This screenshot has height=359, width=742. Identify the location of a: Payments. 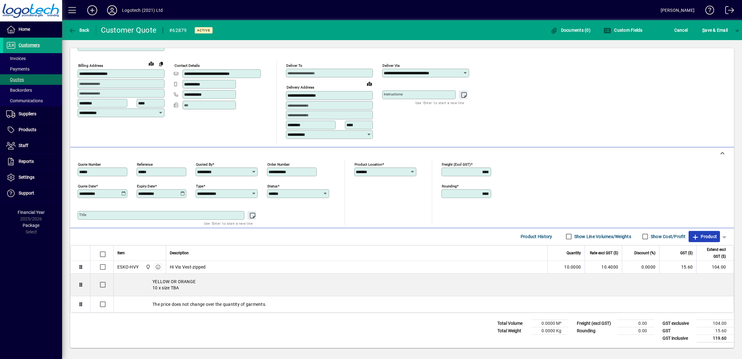
(33, 69).